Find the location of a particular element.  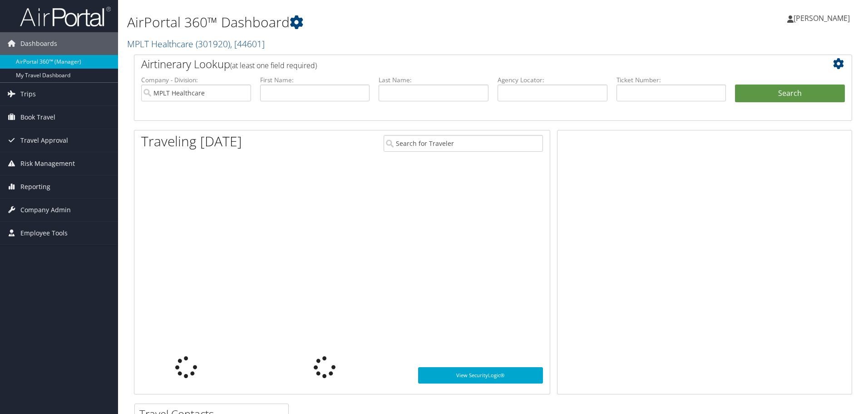

span: Travel Approval is located at coordinates (44, 140).